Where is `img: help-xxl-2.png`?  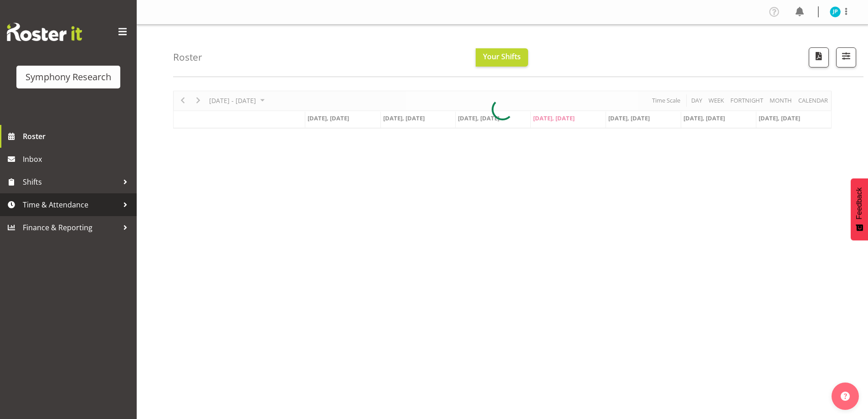
img: help-xxl-2.png is located at coordinates (845, 396).